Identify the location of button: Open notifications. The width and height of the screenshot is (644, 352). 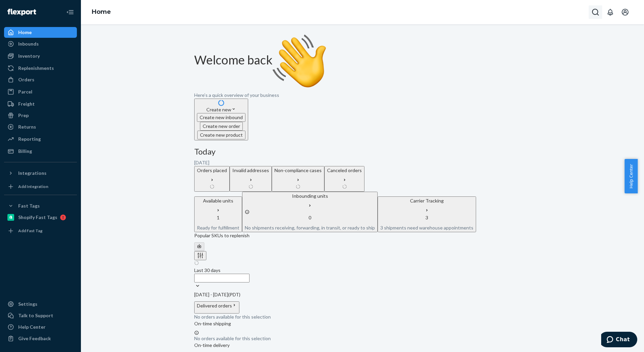
(610, 12).